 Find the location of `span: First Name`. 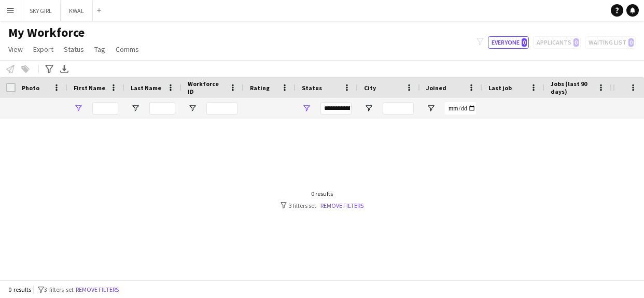

span: First Name is located at coordinates (89, 88).